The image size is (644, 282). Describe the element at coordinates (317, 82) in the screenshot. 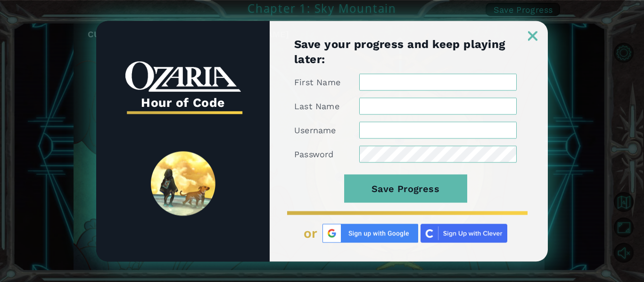

I see `label: First Name` at that location.